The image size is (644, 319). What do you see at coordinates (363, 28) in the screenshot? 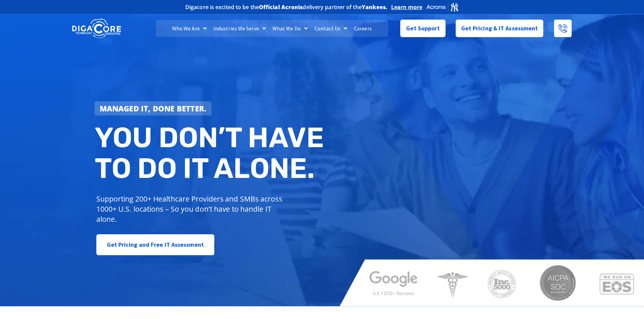
I see `a: Careers` at bounding box center [363, 28].